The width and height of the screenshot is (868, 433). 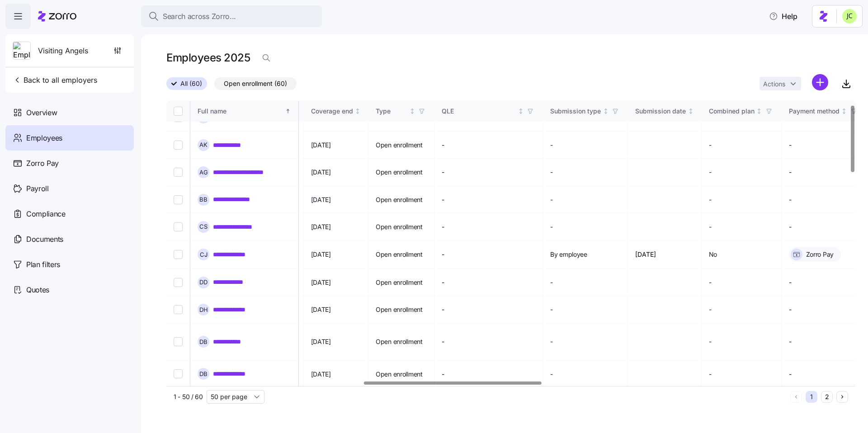 I want to click on button: 1, so click(x=812, y=397).